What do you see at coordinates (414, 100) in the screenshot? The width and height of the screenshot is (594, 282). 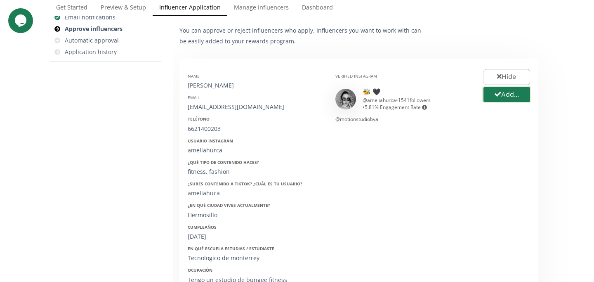 I see `span: 1541 followers` at bounding box center [414, 100].